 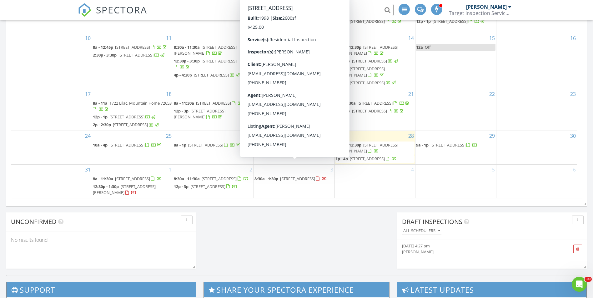 I want to click on span: 8:30a - 1:30p, so click(x=267, y=179).